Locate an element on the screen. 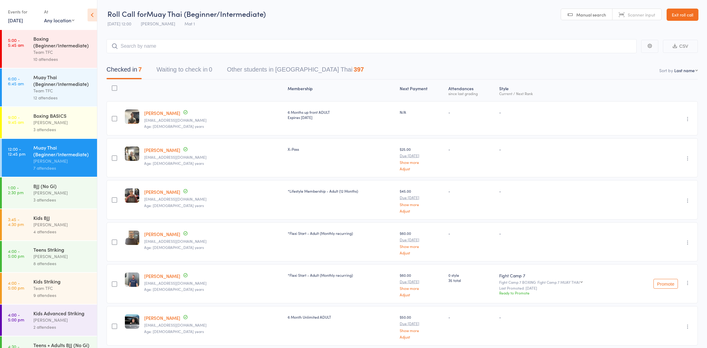 This screenshot has height=348, width=707. div: Fight Camp 7 MUAY THAI is located at coordinates (558, 282).